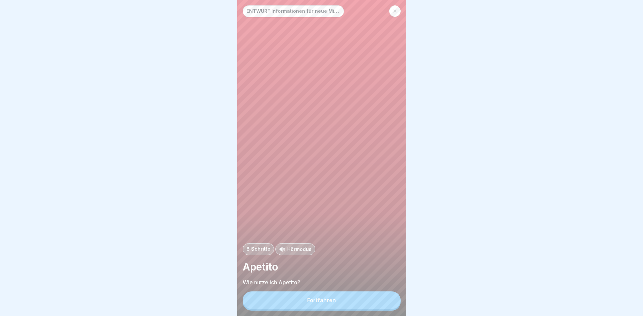  What do you see at coordinates (321, 301) in the screenshot?
I see `div: Fortfahren` at bounding box center [321, 301].